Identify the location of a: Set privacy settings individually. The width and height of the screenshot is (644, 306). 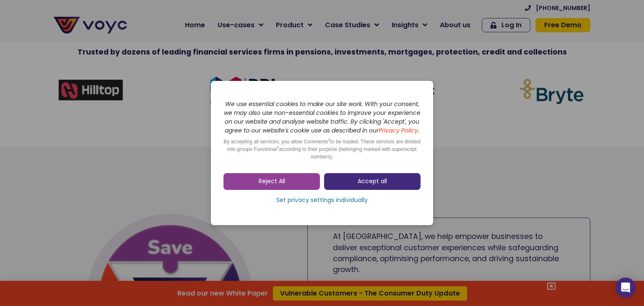
(322, 201).